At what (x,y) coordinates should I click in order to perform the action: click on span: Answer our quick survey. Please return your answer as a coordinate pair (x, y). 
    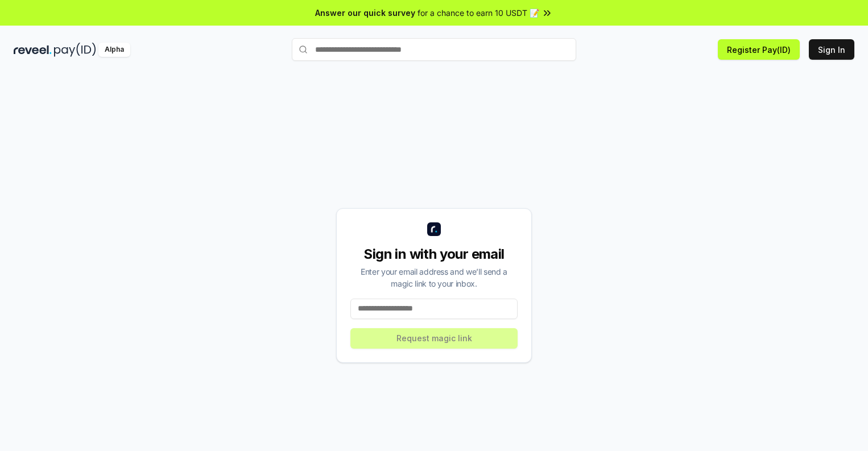
    Looking at the image, I should click on (365, 12).